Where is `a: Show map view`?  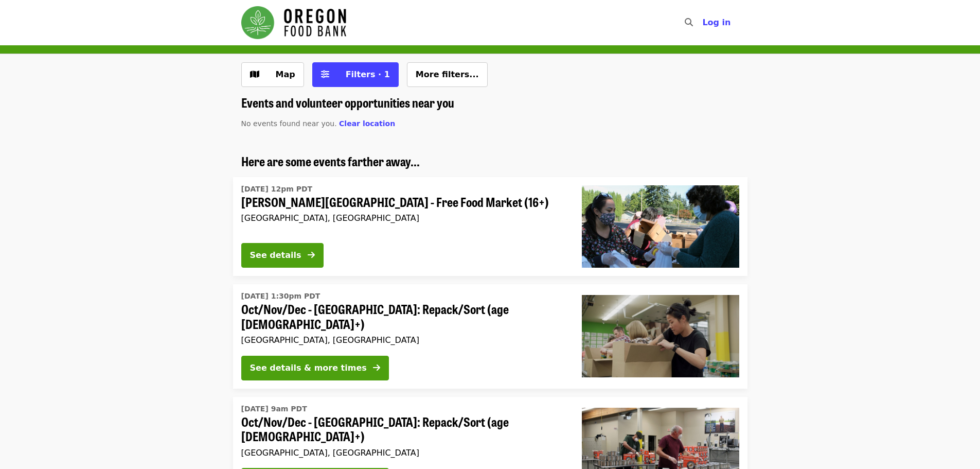
a: Show map view is located at coordinates (273, 74).